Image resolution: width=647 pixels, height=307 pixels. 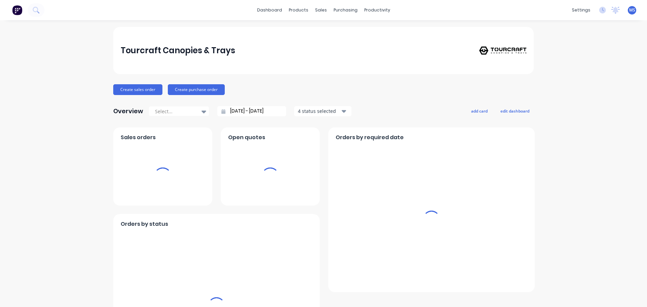 What do you see at coordinates (377, 10) in the screenshot?
I see `div: productivity` at bounding box center [377, 10].